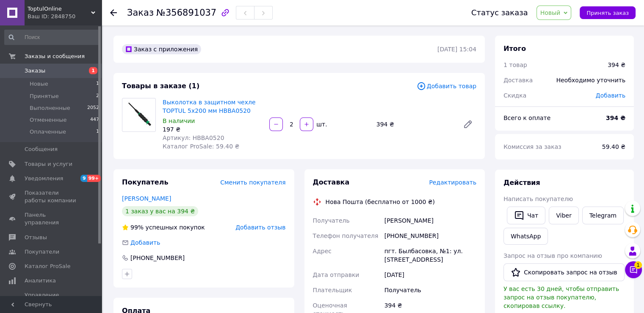 The image size is (644, 313). I want to click on span: 59.40 ₴, so click(613, 147).